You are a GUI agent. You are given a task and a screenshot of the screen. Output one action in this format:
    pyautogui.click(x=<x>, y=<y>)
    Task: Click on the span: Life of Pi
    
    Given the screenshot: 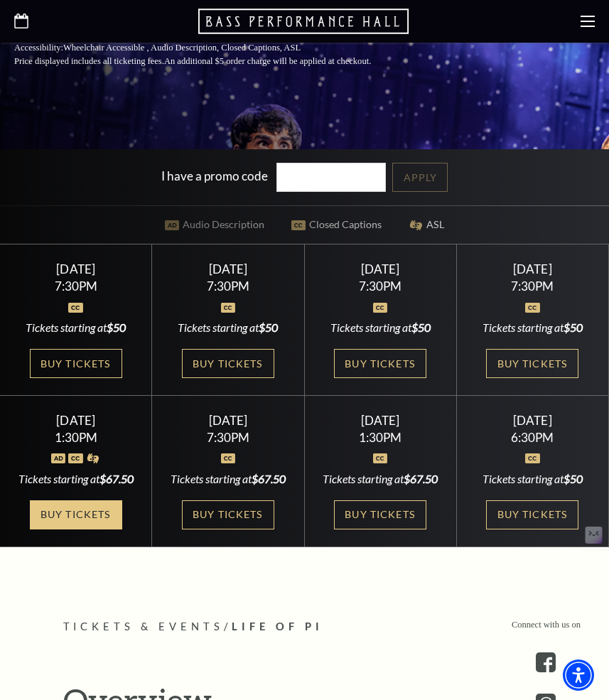 What is the action you would take?
    pyautogui.click(x=277, y=626)
    